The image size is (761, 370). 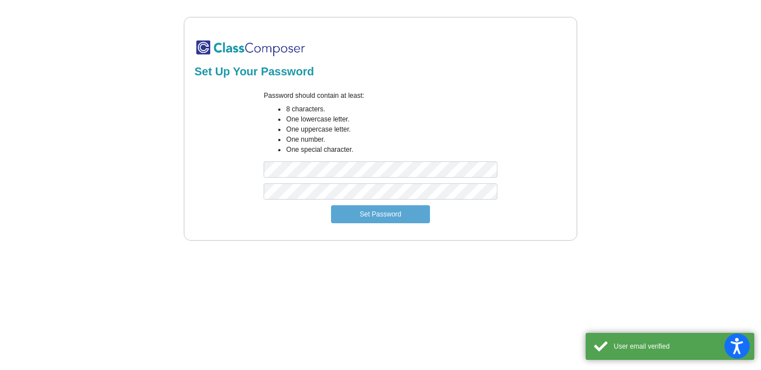 What do you see at coordinates (391, 119) in the screenshot?
I see `li: One lowercase letter.` at bounding box center [391, 119].